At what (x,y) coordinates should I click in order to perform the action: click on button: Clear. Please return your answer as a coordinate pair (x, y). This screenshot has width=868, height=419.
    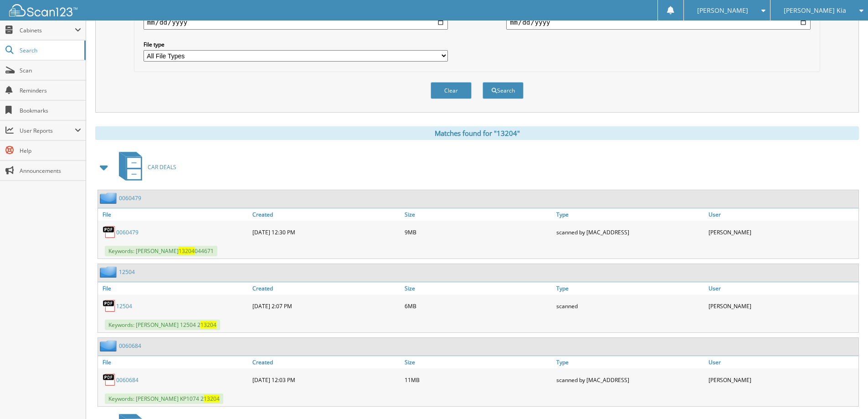
    Looking at the image, I should click on (451, 91).